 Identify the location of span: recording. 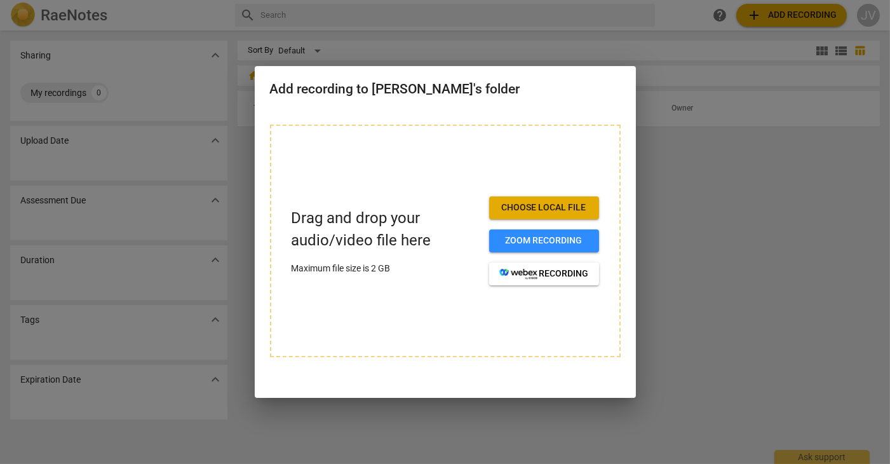
(544, 274).